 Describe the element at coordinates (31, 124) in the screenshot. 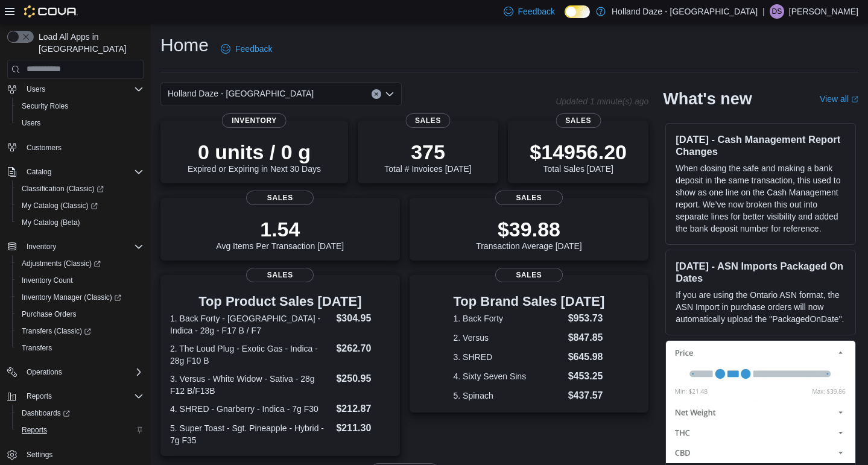

I see `a: Users` at that location.